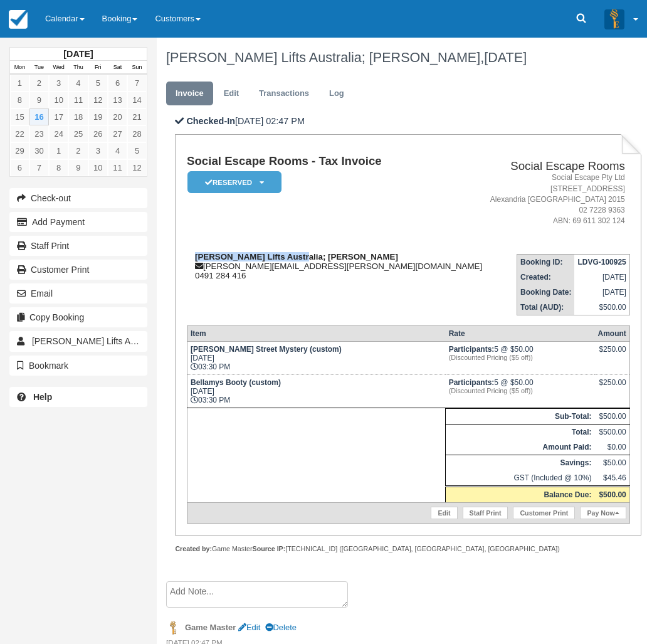 Image resolution: width=647 pixels, height=644 pixels. What do you see at coordinates (137, 68) in the screenshot?
I see `th: Sun` at bounding box center [137, 68].